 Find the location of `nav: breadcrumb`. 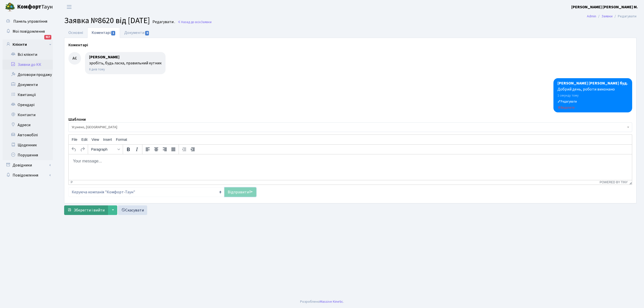

nav: breadcrumb is located at coordinates (611, 17).